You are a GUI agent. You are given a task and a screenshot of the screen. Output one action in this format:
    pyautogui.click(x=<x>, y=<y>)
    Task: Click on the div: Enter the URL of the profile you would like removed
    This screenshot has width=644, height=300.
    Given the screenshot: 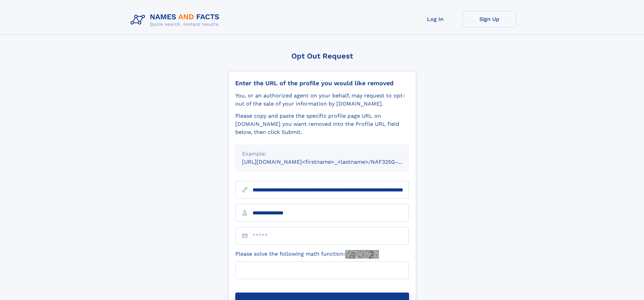 What is the action you would take?
    pyautogui.click(x=322, y=83)
    